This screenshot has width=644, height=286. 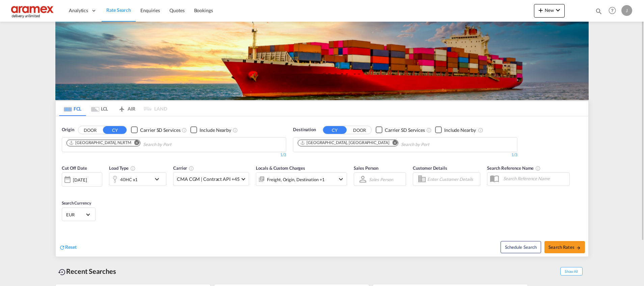 What do you see at coordinates (126, 108) in the screenshot?
I see `md-tab-item: AIR` at bounding box center [126, 108].